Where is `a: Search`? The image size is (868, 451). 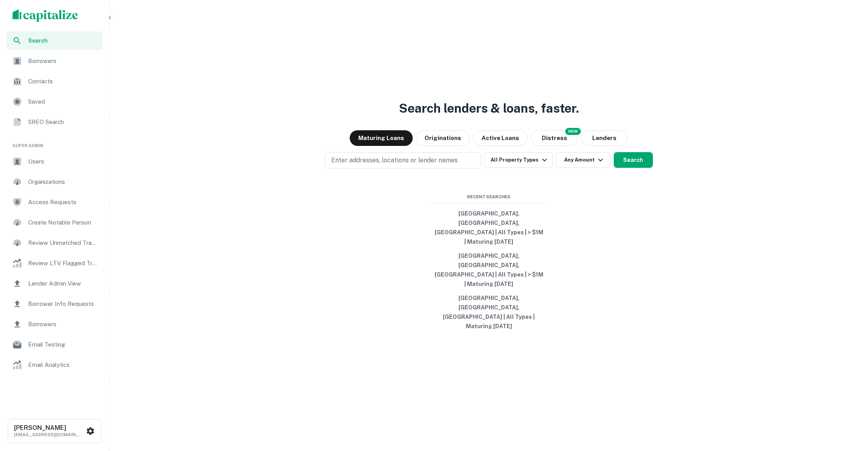 a: Search is located at coordinates (55, 41).